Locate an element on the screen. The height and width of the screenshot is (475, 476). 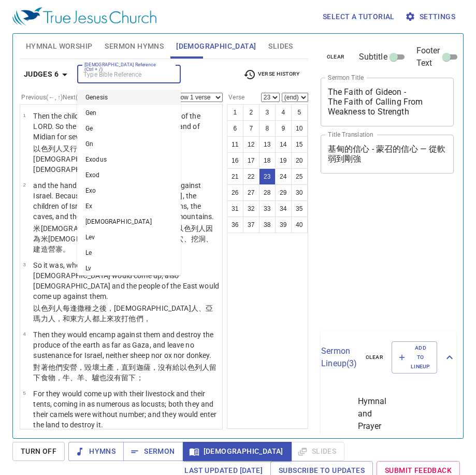
button: Hymns is located at coordinates (96, 451).